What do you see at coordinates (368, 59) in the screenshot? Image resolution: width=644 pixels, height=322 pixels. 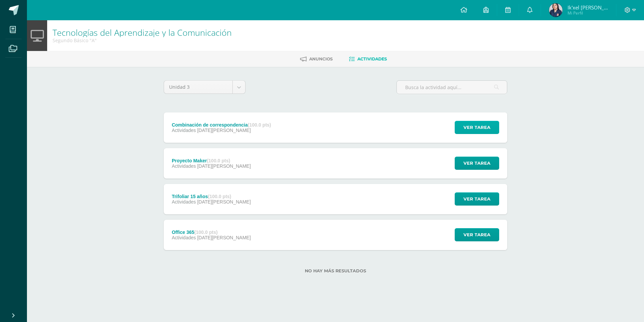 I see `a: Actividades` at bounding box center [368, 59].